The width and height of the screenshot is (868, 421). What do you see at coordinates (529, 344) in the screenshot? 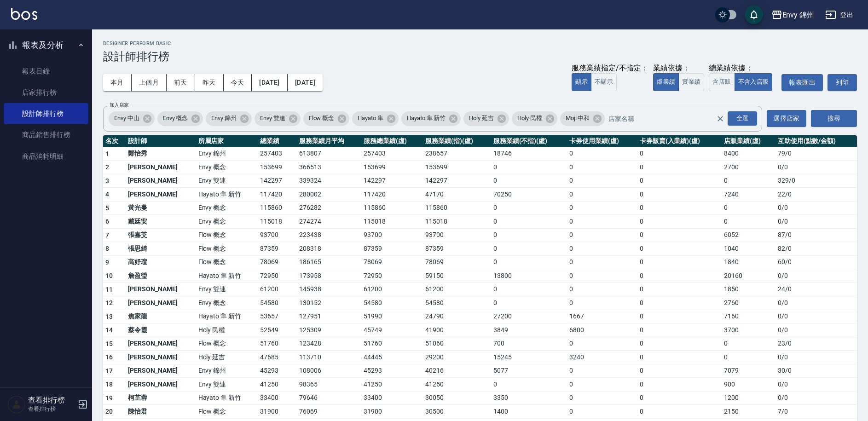
I see `td: 700` at bounding box center [529, 344].